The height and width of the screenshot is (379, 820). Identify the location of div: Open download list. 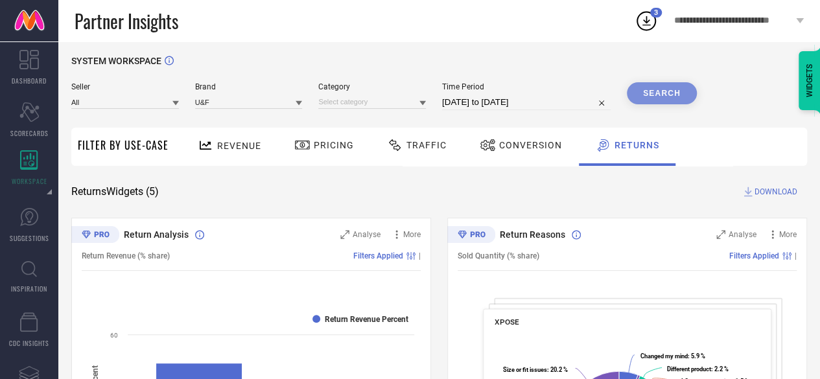
(646, 21).